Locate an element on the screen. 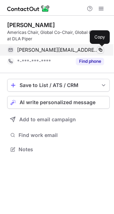 This screenshot has height=214, width=114. span: Add to email campaign is located at coordinates (47, 119).